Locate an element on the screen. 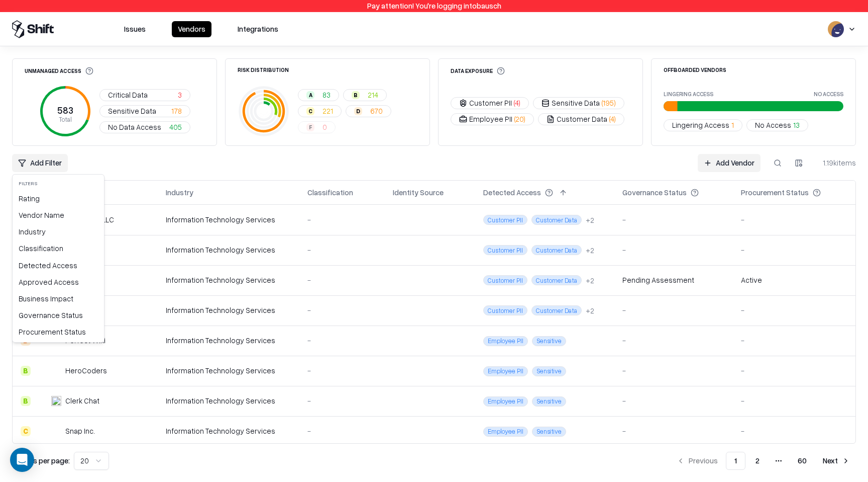 This screenshot has width=868, height=482. div: Vendor Name is located at coordinates (58, 215).